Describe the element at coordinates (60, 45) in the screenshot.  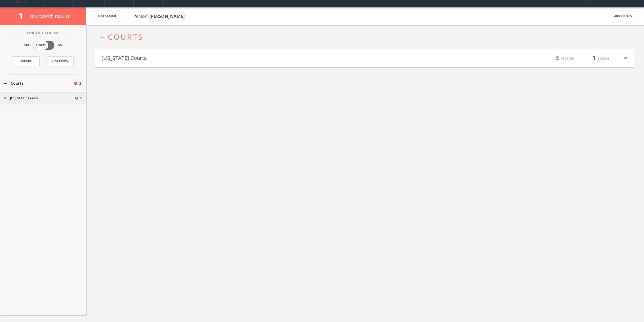
I see `span: On` at that location.